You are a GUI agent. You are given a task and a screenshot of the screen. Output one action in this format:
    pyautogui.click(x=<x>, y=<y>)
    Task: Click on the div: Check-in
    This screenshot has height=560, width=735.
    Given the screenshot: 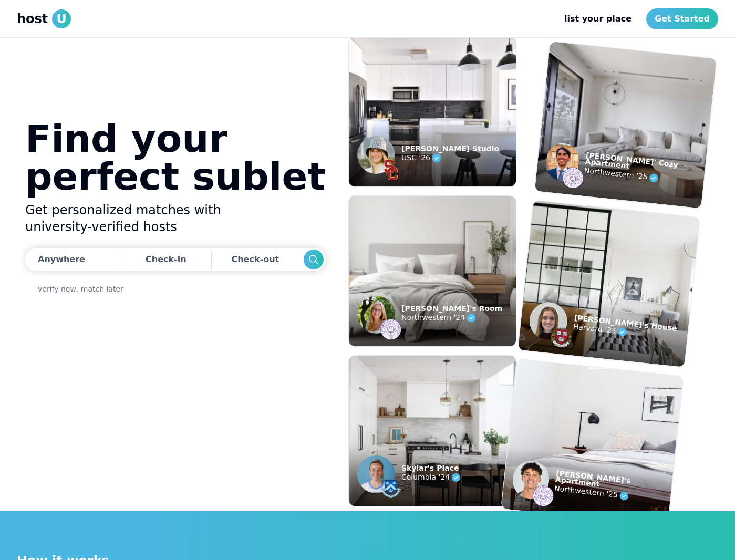 What is the action you would take?
    pyautogui.click(x=166, y=259)
    